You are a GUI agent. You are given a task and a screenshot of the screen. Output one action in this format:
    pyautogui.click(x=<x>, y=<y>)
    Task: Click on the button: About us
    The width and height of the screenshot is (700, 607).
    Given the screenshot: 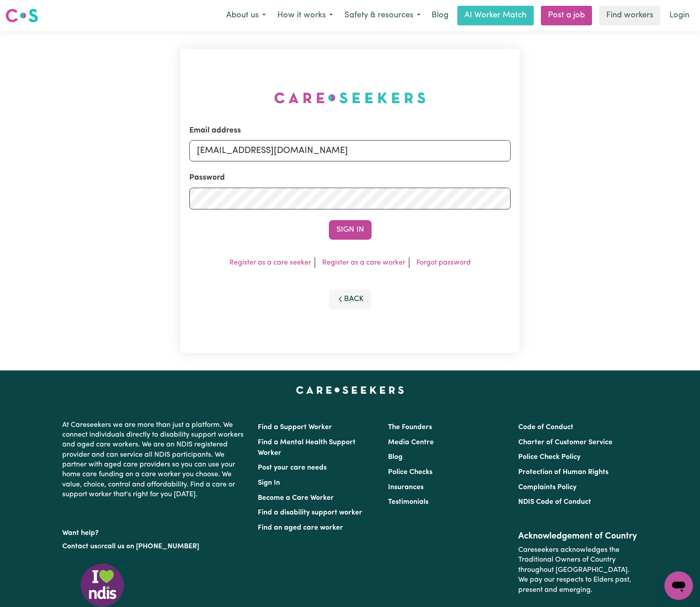 What is the action you would take?
    pyautogui.click(x=246, y=15)
    